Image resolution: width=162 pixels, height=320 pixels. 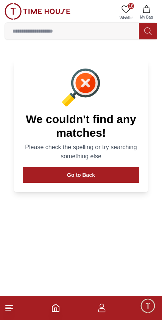 I want to click on span: My Bag, so click(x=146, y=17).